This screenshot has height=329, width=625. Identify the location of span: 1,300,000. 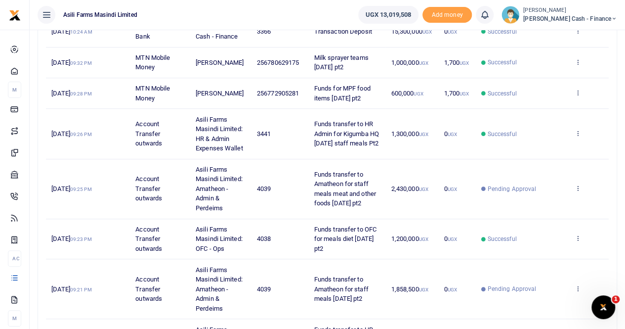
(409, 133).